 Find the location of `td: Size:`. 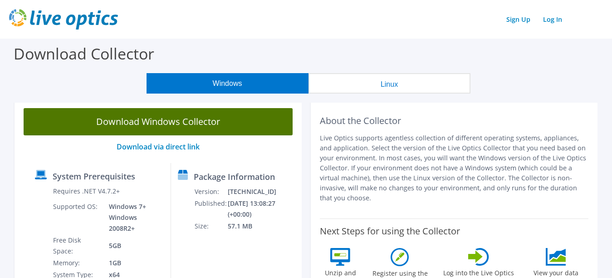

td: Size: is located at coordinates (210, 226).